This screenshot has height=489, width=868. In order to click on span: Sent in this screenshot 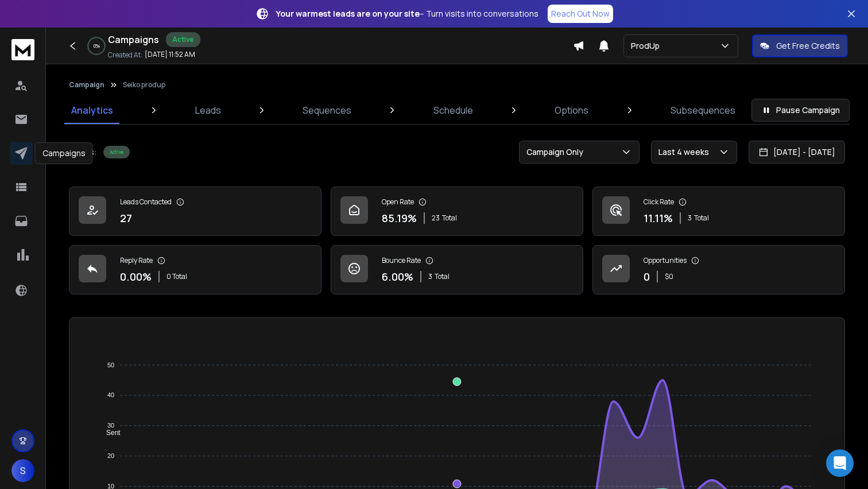, I will do `click(109, 433)`.